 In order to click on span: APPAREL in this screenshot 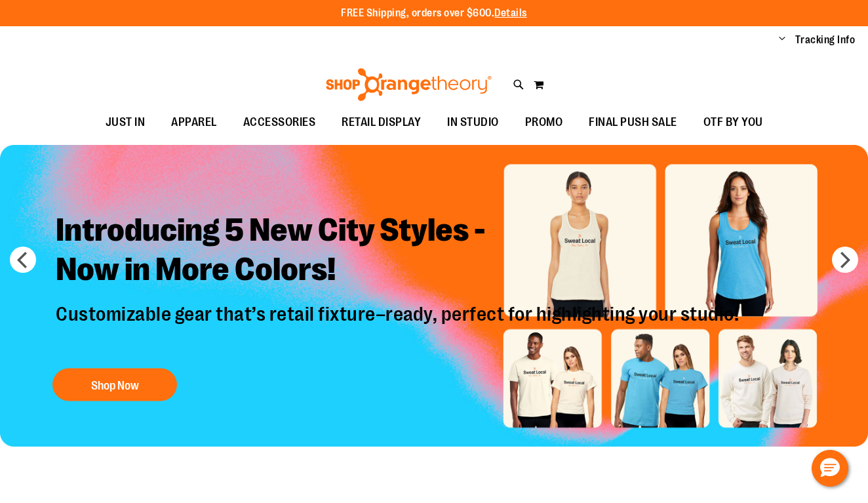, I will do `click(194, 122)`.